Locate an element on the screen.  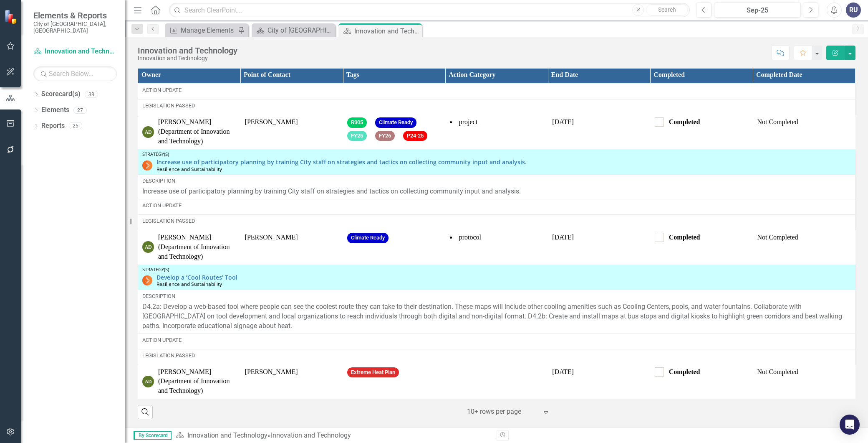
a: Increase use of participatory planning by training City staff on strategies and tactics on collec... is located at coordinates (504, 162).